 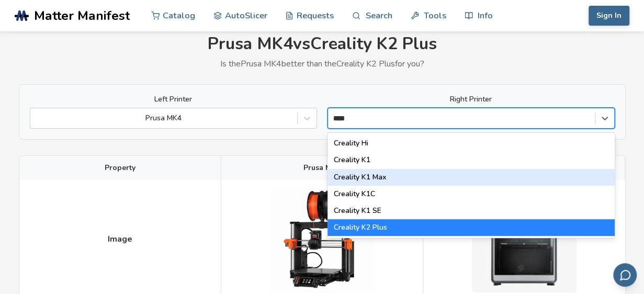 I want to click on button: Sign In, so click(x=609, y=16).